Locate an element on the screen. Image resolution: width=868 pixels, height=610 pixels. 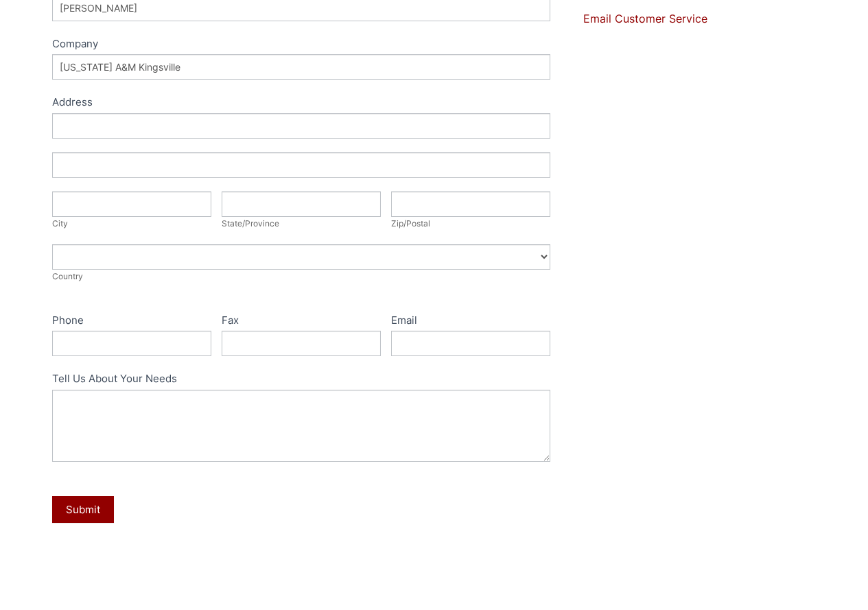
label: Email is located at coordinates (471, 321).